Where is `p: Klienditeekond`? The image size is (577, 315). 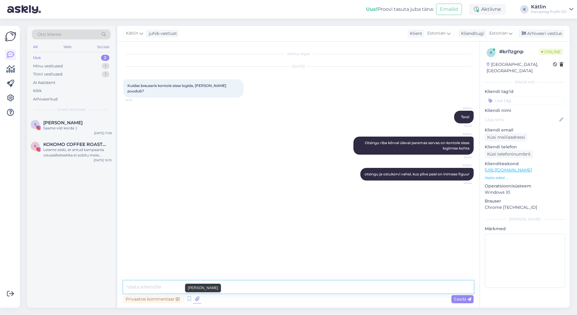
p: Klienditeekond is located at coordinates (525, 164).